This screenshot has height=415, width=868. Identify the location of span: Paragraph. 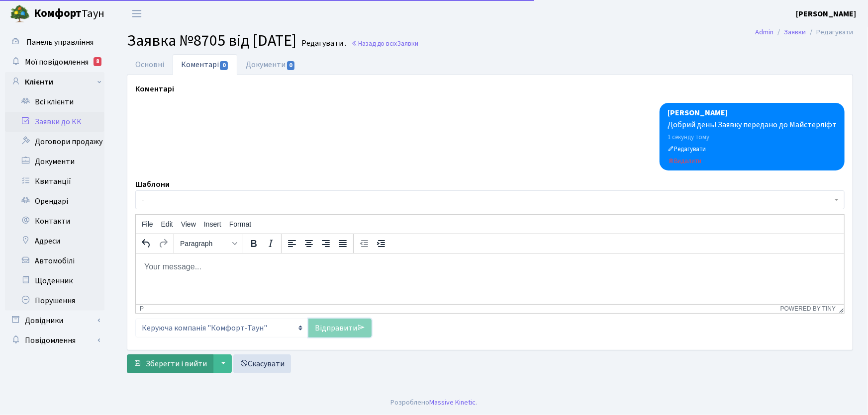
(205, 244).